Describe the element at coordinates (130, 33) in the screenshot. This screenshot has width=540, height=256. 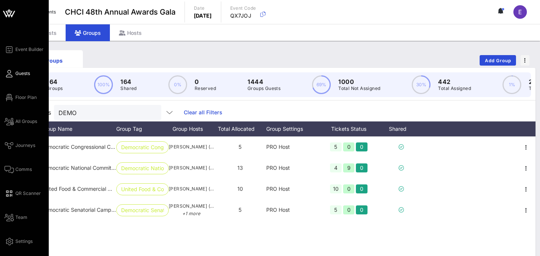
I see `div: Hosts` at that location.